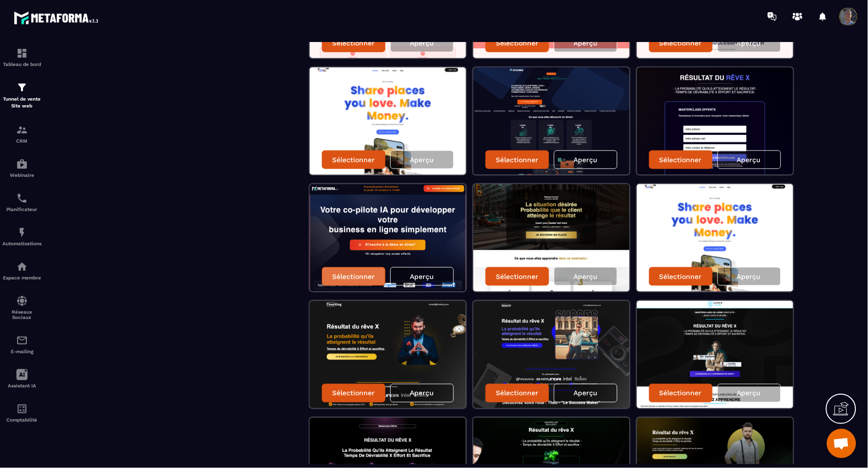 This screenshot has width=868, height=468. Describe the element at coordinates (22, 209) in the screenshot. I see `p: Planificateur` at that location.